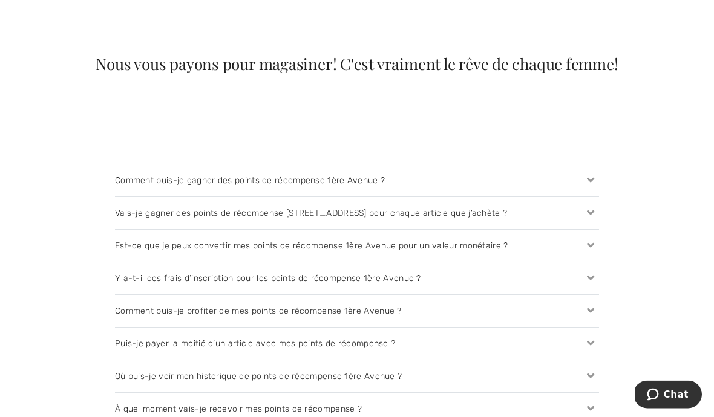 This screenshot has width=714, height=417. I want to click on div: Est-ce que je peux convertir mes points de récompense 1ère Avenue pour un valeur monétaire ?, so click(357, 246).